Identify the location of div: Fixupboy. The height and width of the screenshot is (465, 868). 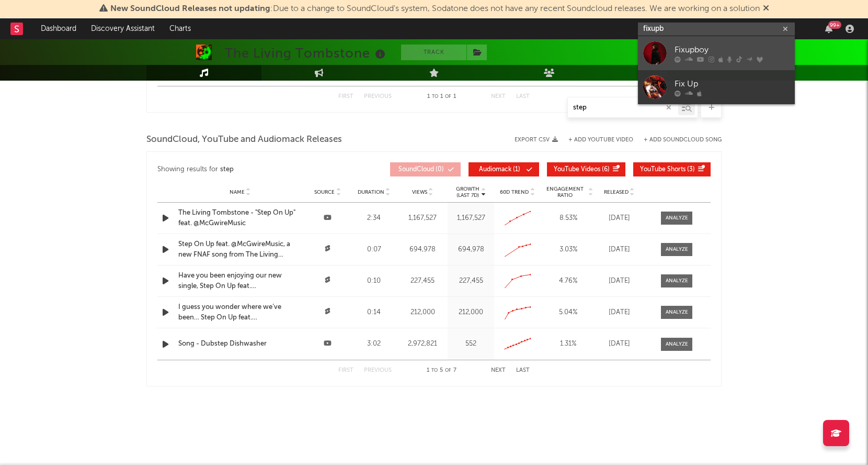
(732, 50).